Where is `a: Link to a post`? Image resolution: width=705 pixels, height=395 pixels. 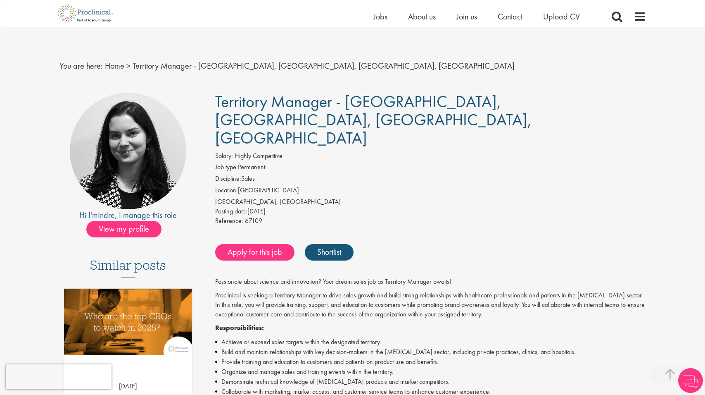
a: Link to a post is located at coordinates (128, 325).